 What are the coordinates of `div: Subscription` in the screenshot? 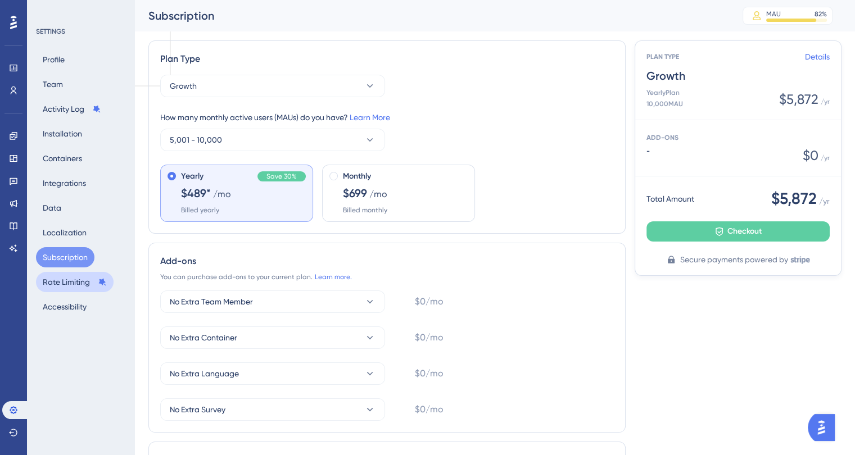 It's located at (431, 16).